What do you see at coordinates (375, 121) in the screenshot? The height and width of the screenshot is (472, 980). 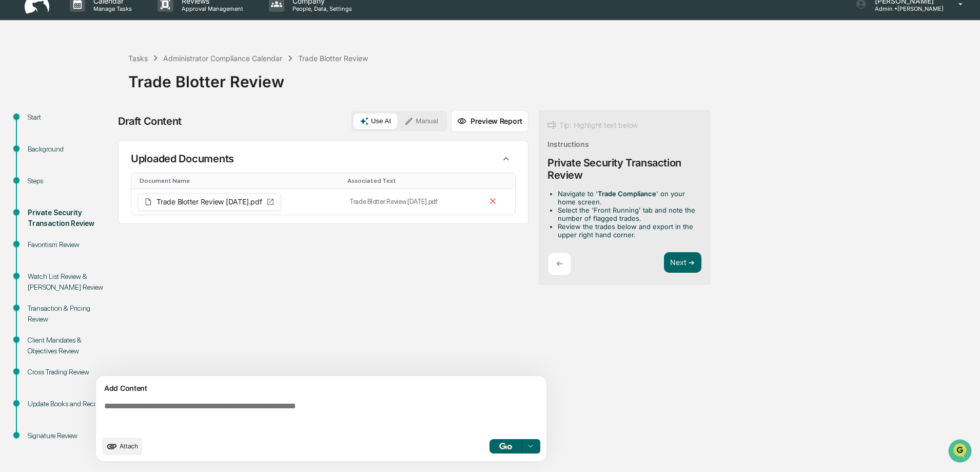 I see `button: Use AI` at bounding box center [375, 121].